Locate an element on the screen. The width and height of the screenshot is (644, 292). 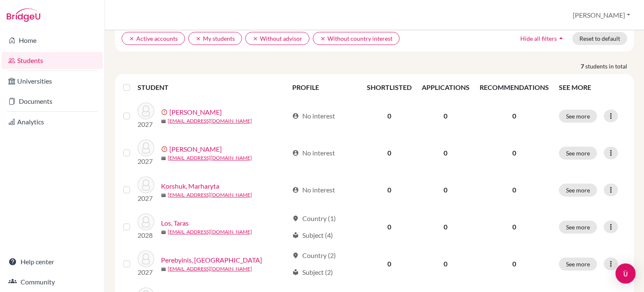
img: Los, Taras is located at coordinates (146, 222).